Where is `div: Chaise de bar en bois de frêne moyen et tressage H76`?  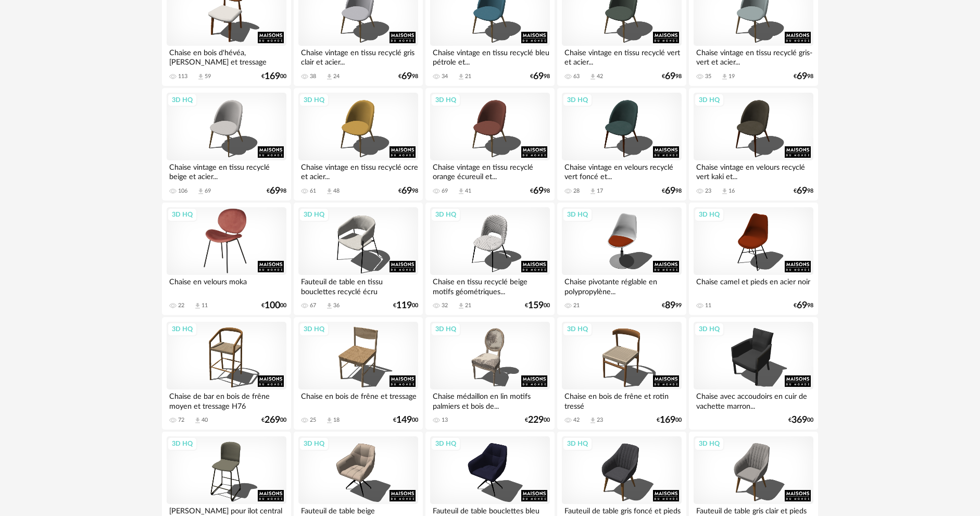
div: Chaise de bar en bois de frêne moyen et tressage H76 is located at coordinates (226, 400).